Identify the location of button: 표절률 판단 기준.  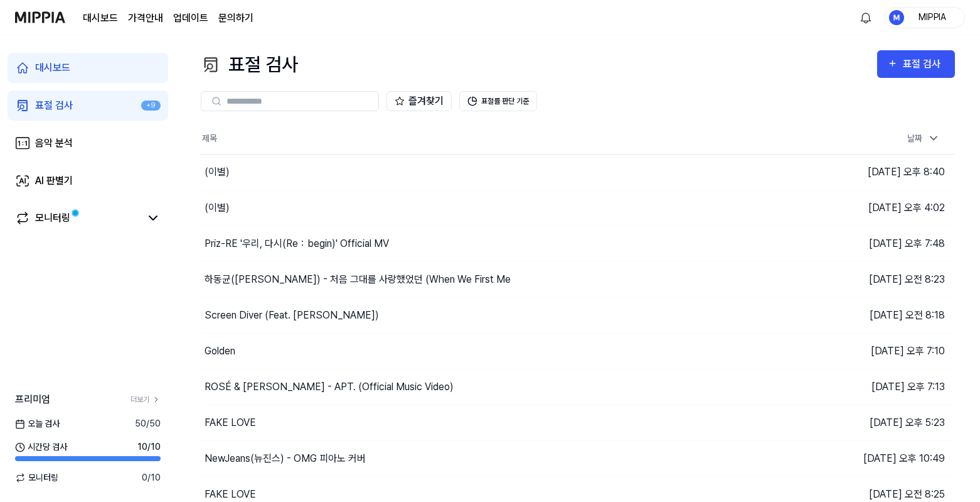
(498, 101).